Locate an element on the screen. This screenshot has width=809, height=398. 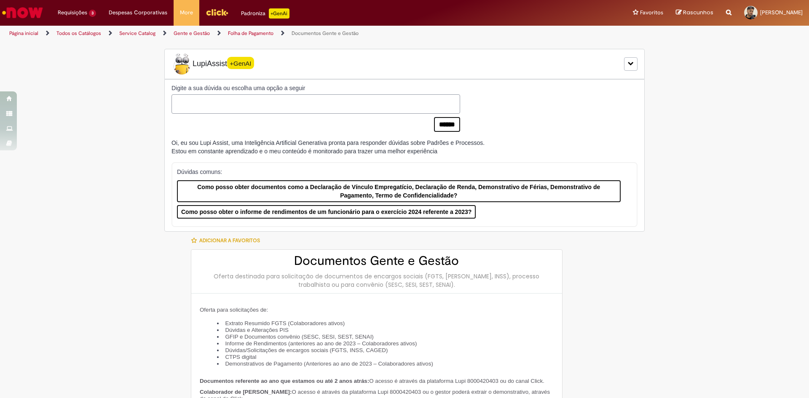
button: Adicionar a Favoritos is located at coordinates (228, 241).